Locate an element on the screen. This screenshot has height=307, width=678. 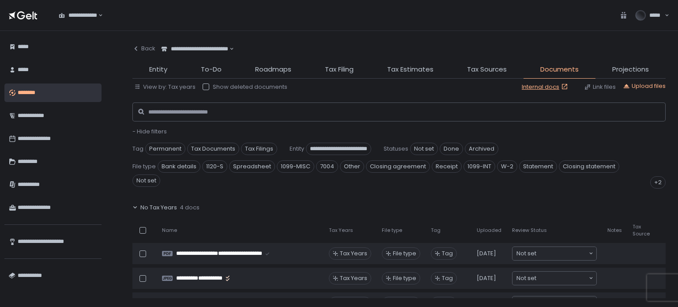
span: Tax Filing is located at coordinates (339, 69).